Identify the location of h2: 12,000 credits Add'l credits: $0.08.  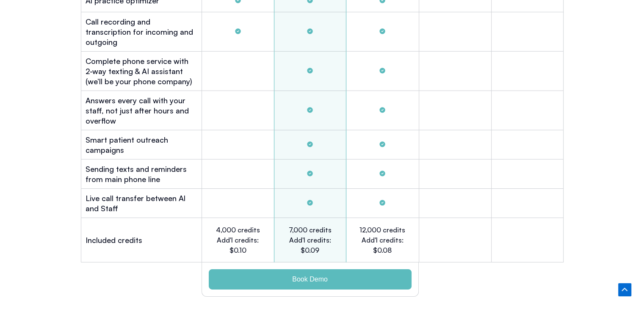
(382, 240).